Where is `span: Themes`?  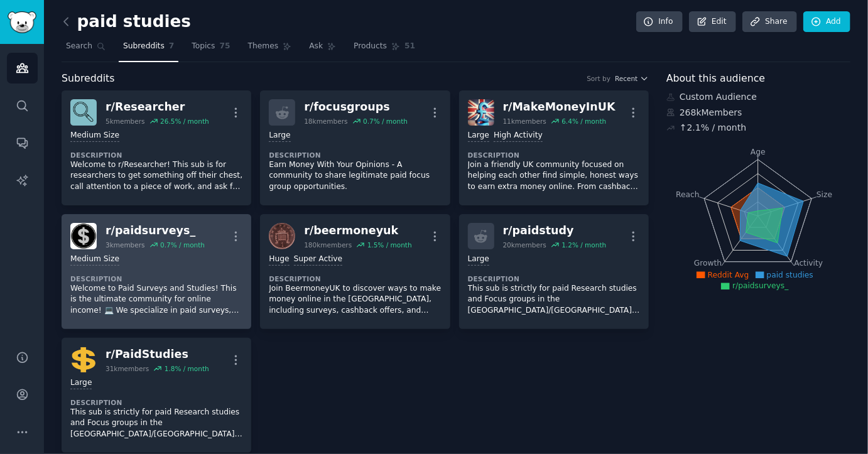
span: Themes is located at coordinates (263, 46).